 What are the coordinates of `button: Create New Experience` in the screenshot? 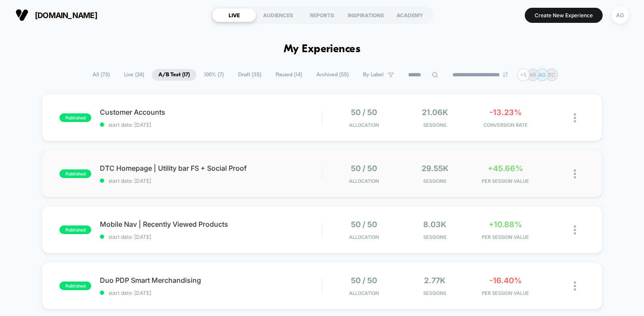 It's located at (564, 15).